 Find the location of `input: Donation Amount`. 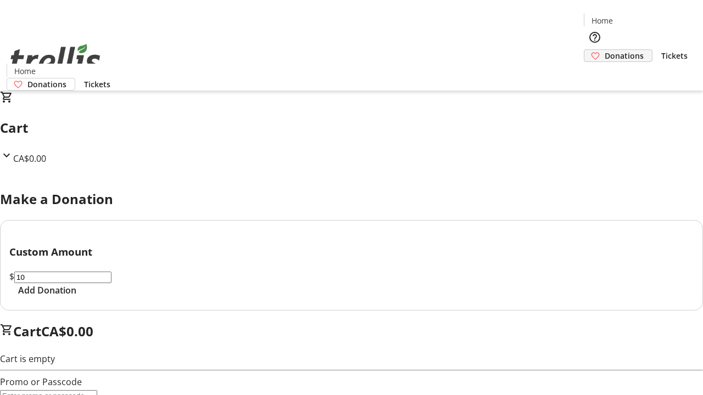

input: Donation Amount is located at coordinates (63, 277).